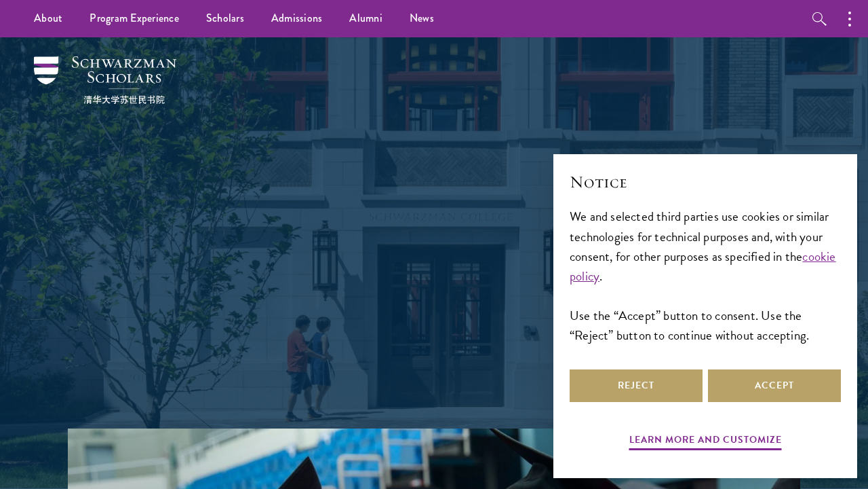  What do you see at coordinates (775, 385) in the screenshot?
I see `button: Accept` at bounding box center [775, 385].